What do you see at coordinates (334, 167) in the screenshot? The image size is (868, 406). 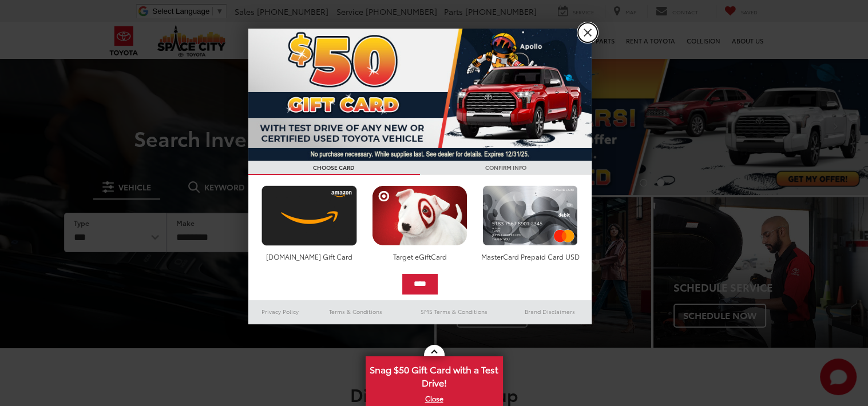 I see `h3: CHOOSE CARD` at bounding box center [334, 167].